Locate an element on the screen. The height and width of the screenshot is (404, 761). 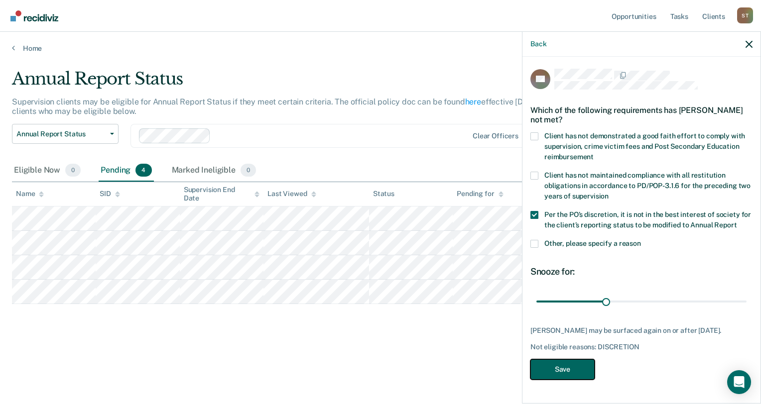
div: Pending for is located at coordinates (479, 194).